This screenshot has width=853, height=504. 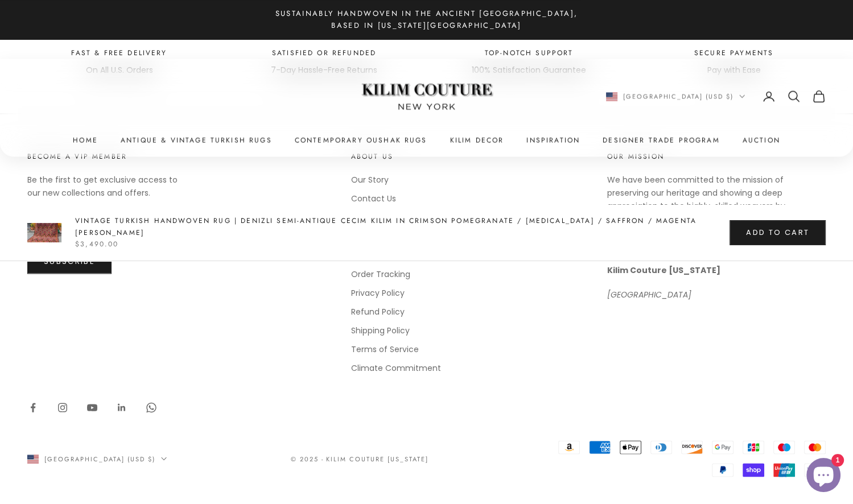 I want to click on a: Our Story, so click(x=370, y=179).